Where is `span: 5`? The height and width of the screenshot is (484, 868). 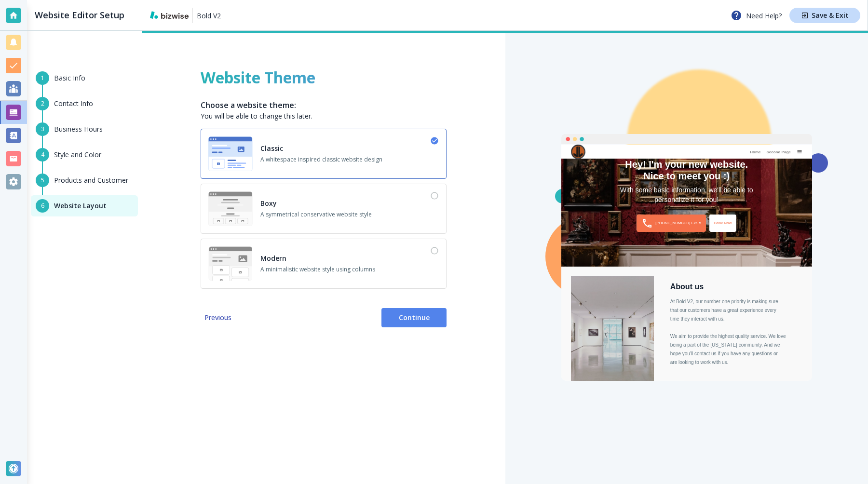 span: 5 is located at coordinates (42, 180).